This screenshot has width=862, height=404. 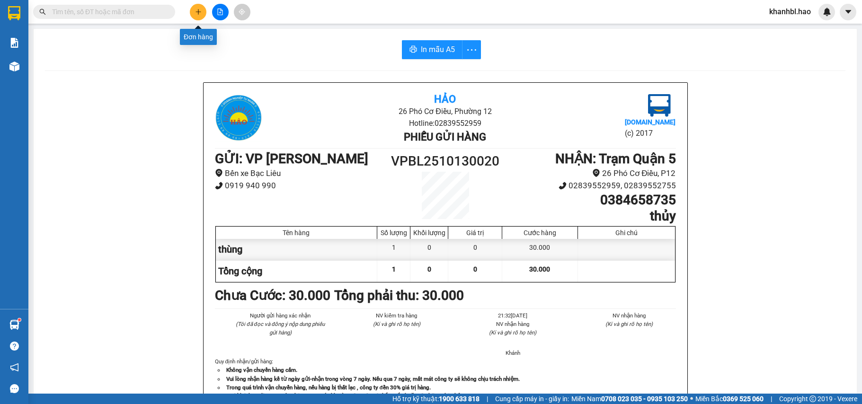 I want to click on li: Khánh, so click(x=513, y=353).